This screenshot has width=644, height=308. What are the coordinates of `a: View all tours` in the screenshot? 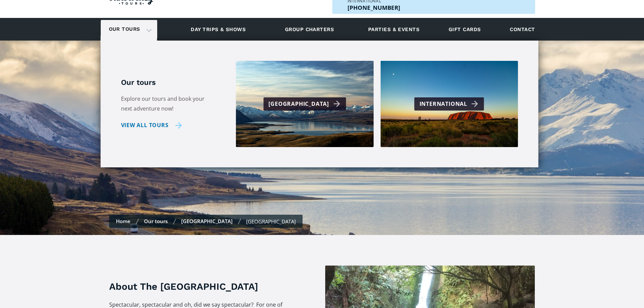 It's located at (152, 125).